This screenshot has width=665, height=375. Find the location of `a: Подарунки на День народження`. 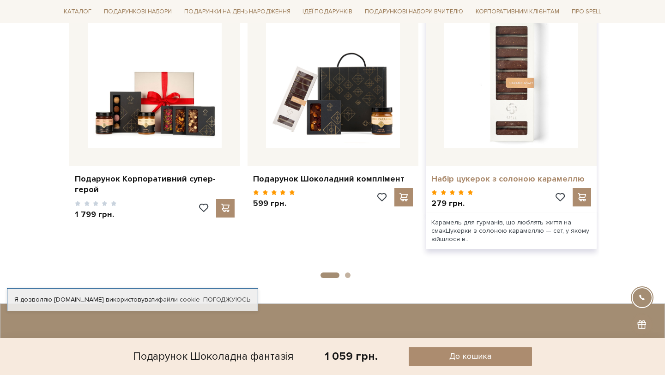

a: Подарунки на День народження is located at coordinates (237, 12).